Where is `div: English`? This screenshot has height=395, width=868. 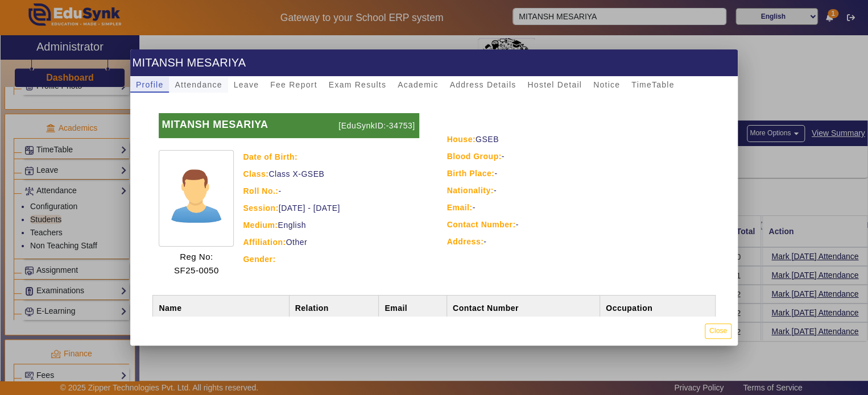
div: English is located at coordinates (331, 225).